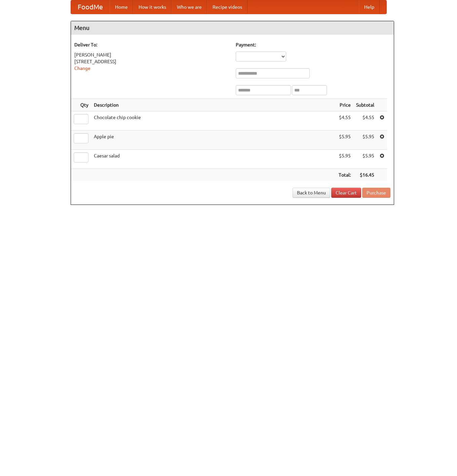  I want to click on td: Caesar salad, so click(213, 159).